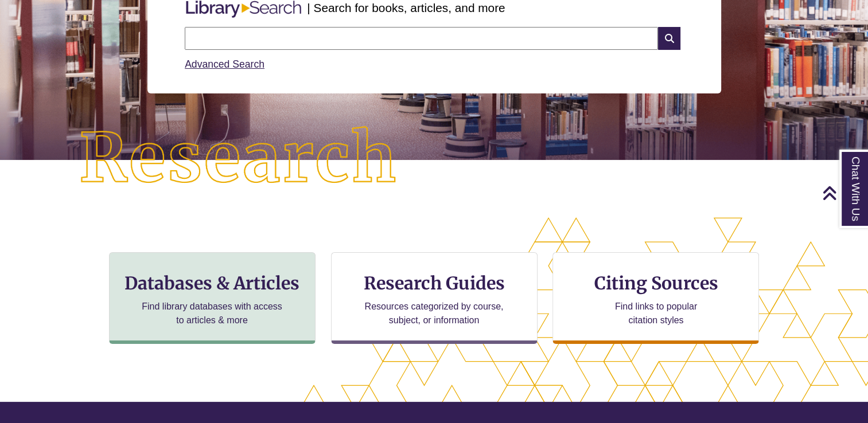 This screenshot has width=868, height=423. What do you see at coordinates (657, 283) in the screenshot?
I see `h3: Citing Sources` at bounding box center [657, 283].